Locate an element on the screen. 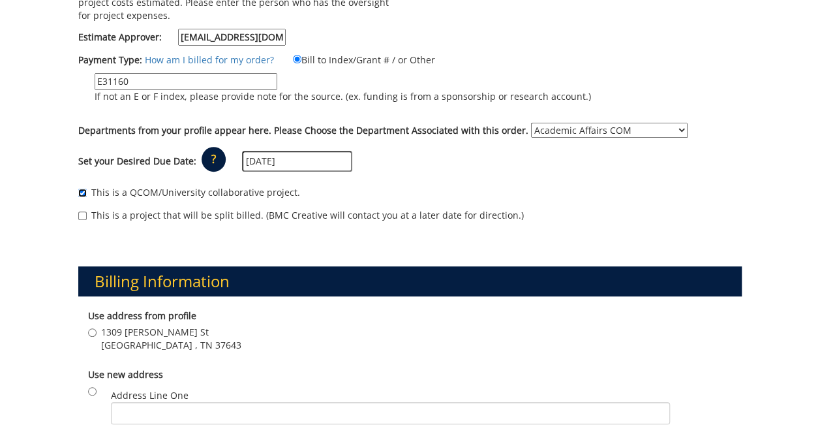  p: If not an E or F index, please provide note for the source. (ex. funding is from a sponsorship or... is located at coordinates (343, 97).